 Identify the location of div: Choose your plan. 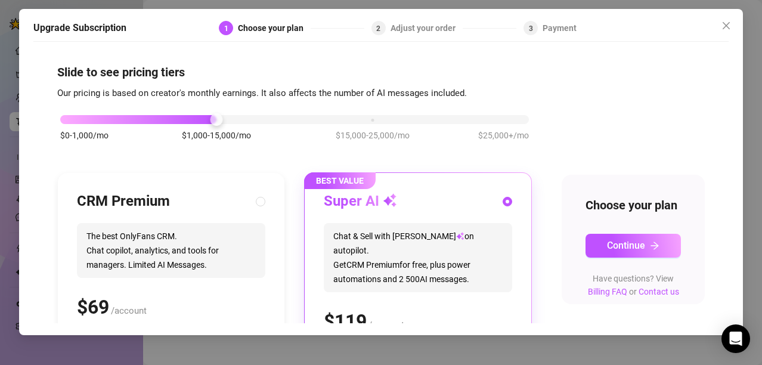
(274, 28).